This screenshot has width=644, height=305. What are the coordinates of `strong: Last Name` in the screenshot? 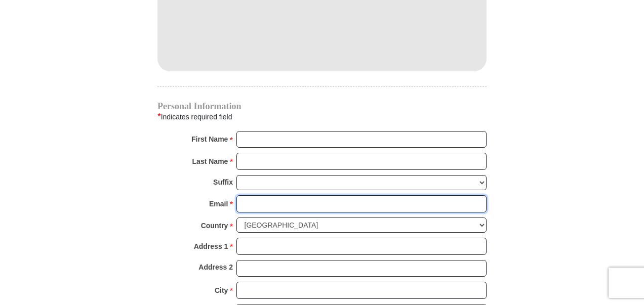 It's located at (210, 161).